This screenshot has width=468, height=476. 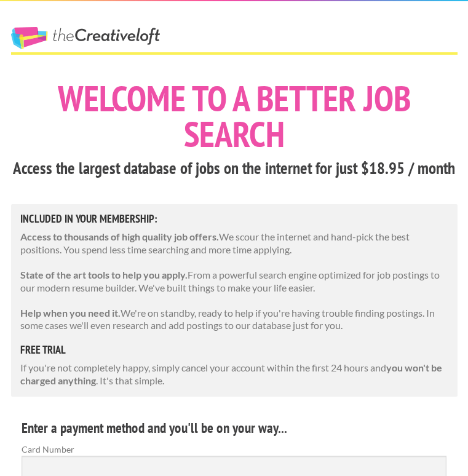 I want to click on h3: Access the largest database of jobs on the internet for just $18.95 / month, so click(x=234, y=168).